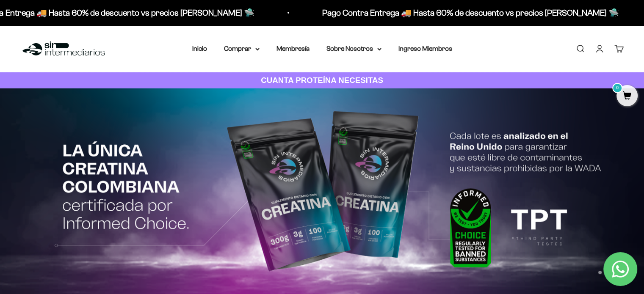 The width and height of the screenshot is (644, 294). Describe the element at coordinates (354, 48) in the screenshot. I see `summary: Sobre Nosotros` at that location.